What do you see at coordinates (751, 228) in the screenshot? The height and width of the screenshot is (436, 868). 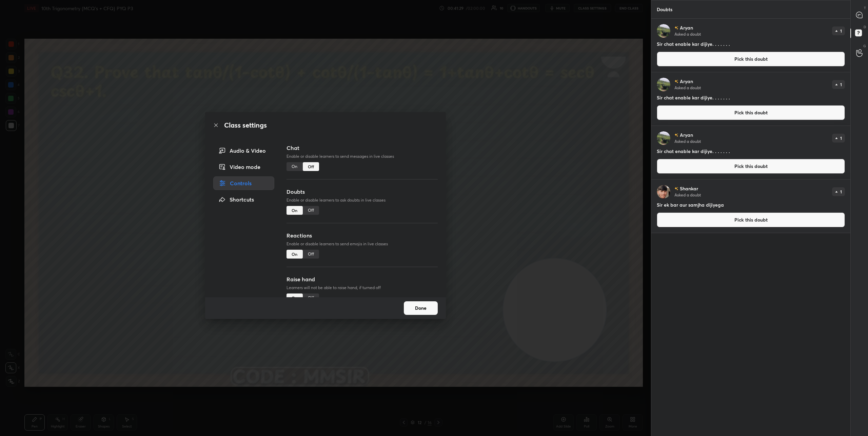 I see `div: grid` at bounding box center [751, 228].